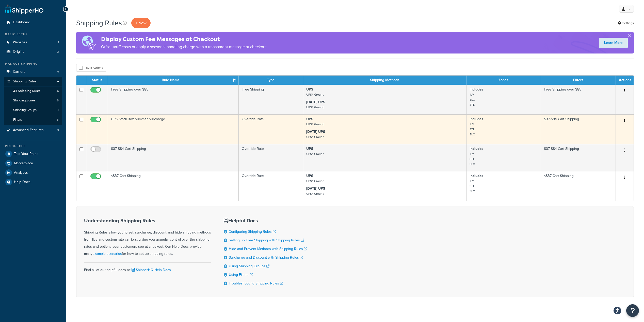 This screenshot has height=322, width=644. I want to click on h3: Helpful Docs, so click(266, 221).